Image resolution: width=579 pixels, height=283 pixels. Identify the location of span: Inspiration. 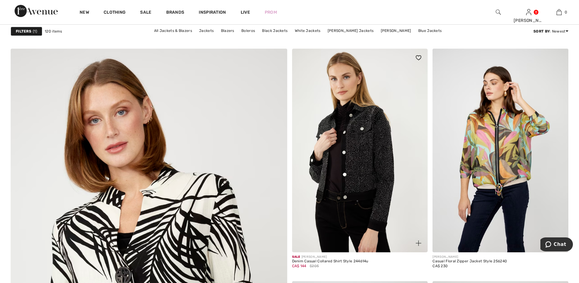
(212, 13).